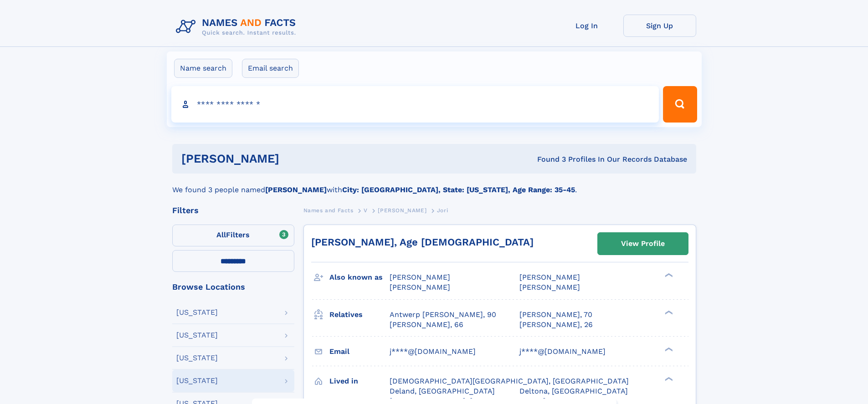  What do you see at coordinates (203, 68) in the screenshot?
I see `label: Name search` at bounding box center [203, 68].